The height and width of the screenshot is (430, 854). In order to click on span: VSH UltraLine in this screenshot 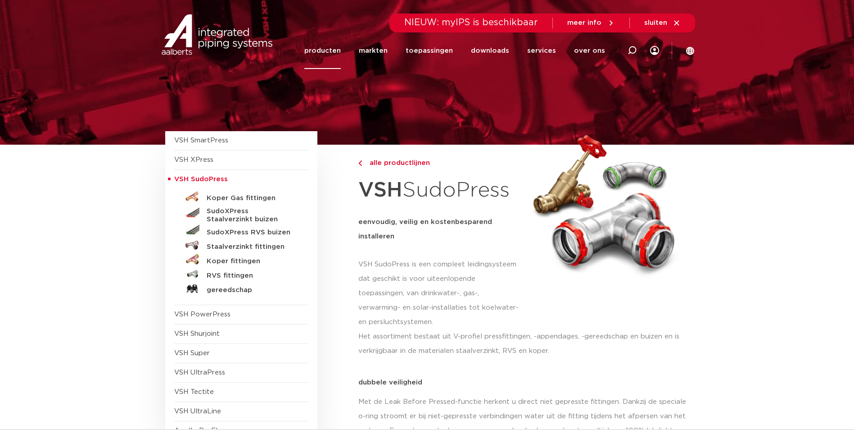, I will do `click(198, 411)`.